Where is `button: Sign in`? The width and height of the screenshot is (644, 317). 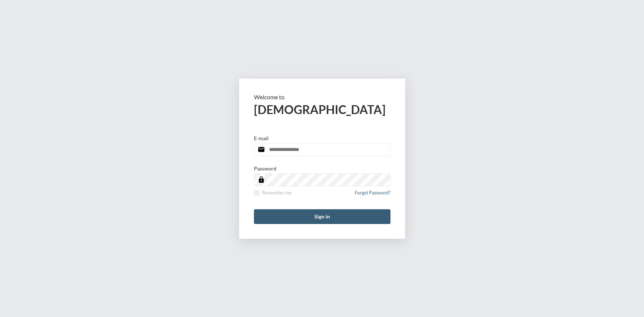 button: Sign in is located at coordinates (322, 216).